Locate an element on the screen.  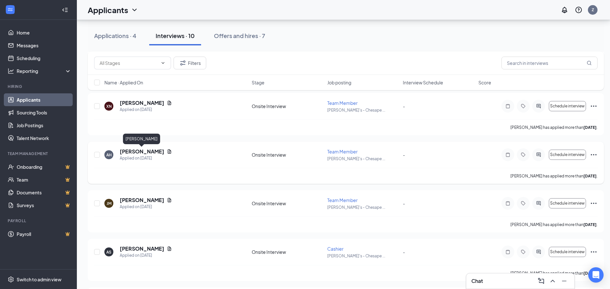
a: Sourcing Tools is located at coordinates (44, 113).